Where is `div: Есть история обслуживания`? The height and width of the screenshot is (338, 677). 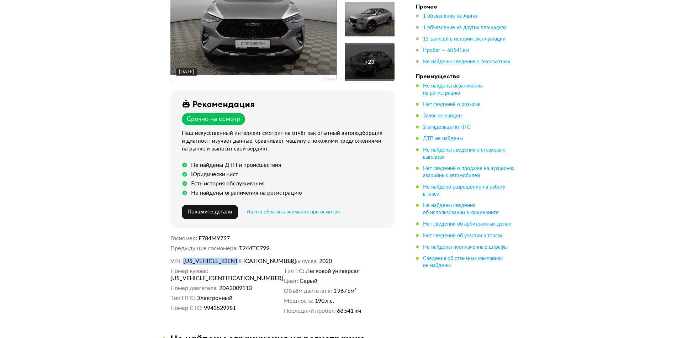
div: Есть история обслуживания is located at coordinates (228, 184).